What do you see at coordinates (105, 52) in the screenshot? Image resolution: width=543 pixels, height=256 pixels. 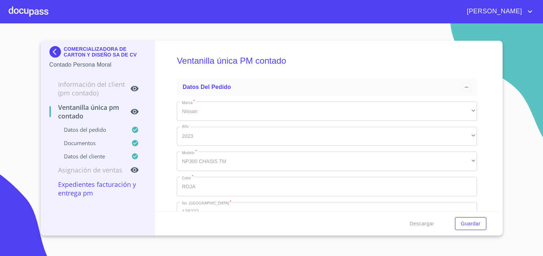 I see `p: COMERCIALIZADORA DE CARTON Y DISEÑO SA DE CV` at bounding box center [105, 52].